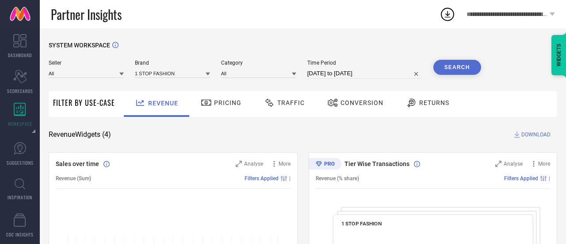 The height and width of the screenshot is (244, 566). What do you see at coordinates (259, 63) in the screenshot?
I see `span: Category` at bounding box center [259, 63].